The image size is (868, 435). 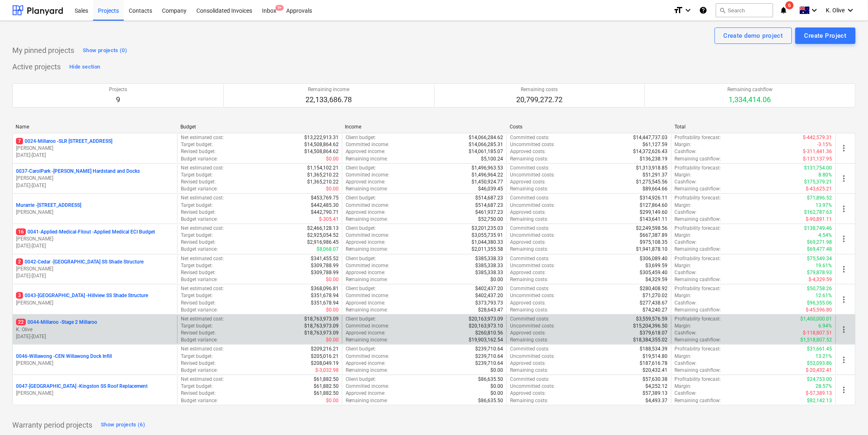 What do you see at coordinates (686, 273) in the screenshot?
I see `p: Cashflow :` at bounding box center [686, 273].